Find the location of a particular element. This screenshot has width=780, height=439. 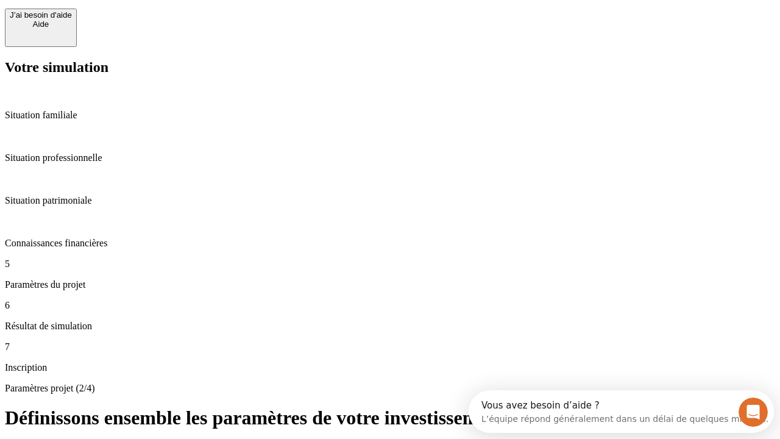

div: J’ai besoin d'aide is located at coordinates (41, 15).